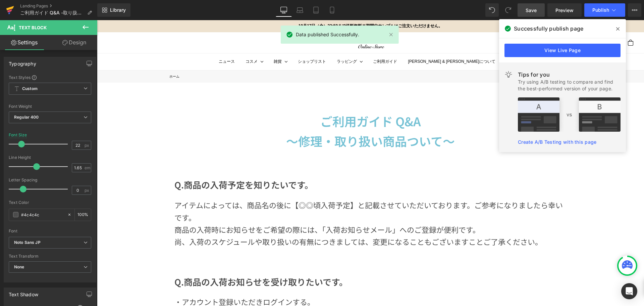 The height and width of the screenshot is (306, 644). What do you see at coordinates (19, 267) in the screenshot?
I see `b: None` at bounding box center [19, 267].